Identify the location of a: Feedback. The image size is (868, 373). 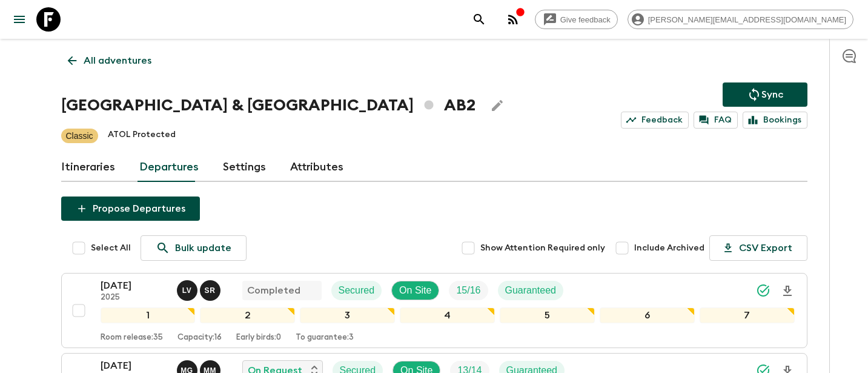
(654, 120).